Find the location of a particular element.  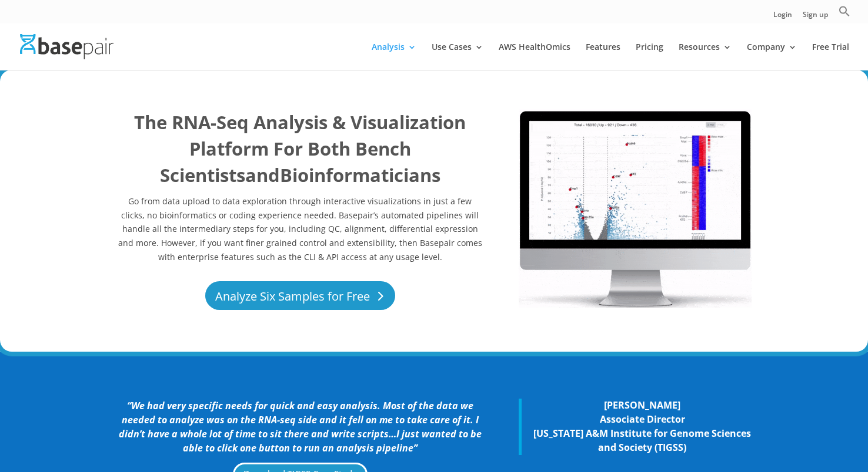

img: Basepair is located at coordinates (66, 46).